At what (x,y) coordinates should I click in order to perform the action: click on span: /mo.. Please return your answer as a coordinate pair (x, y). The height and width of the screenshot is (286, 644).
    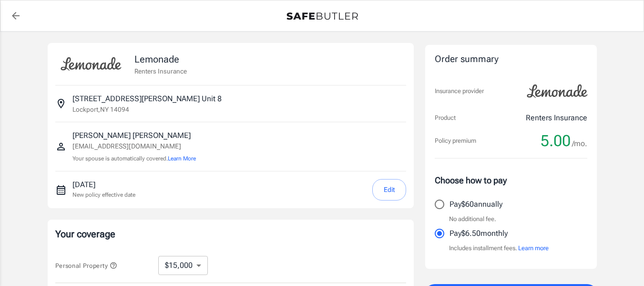
    Looking at the image, I should click on (579, 144).